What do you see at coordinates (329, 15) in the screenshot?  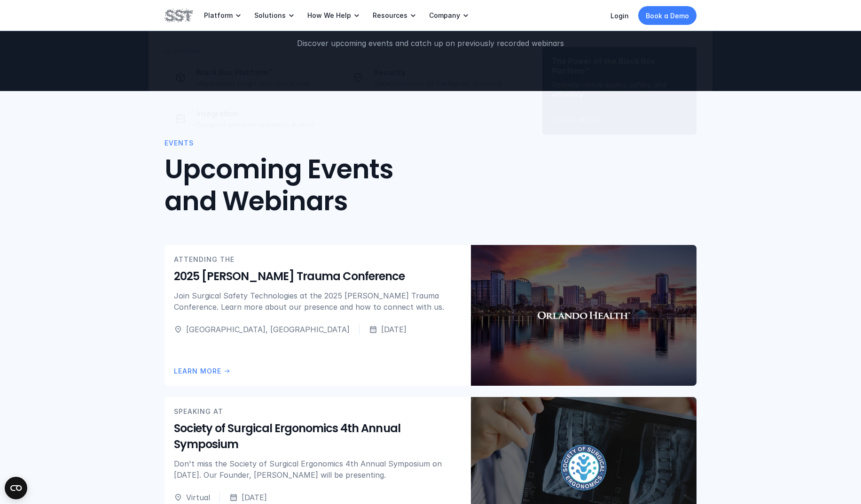 I see `p: How We Help` at bounding box center [329, 15].